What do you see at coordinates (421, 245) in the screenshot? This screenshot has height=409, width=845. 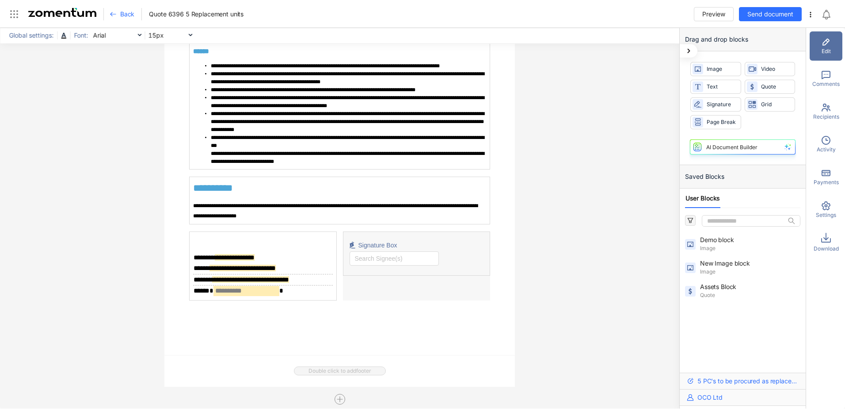 I see `div: Signature Box` at bounding box center [421, 245].